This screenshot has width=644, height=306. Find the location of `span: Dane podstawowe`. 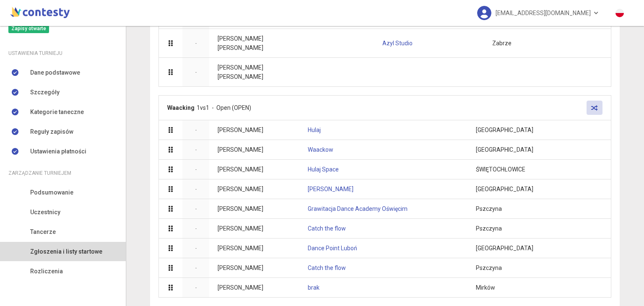

span: Dane podstawowe is located at coordinates (55, 72).